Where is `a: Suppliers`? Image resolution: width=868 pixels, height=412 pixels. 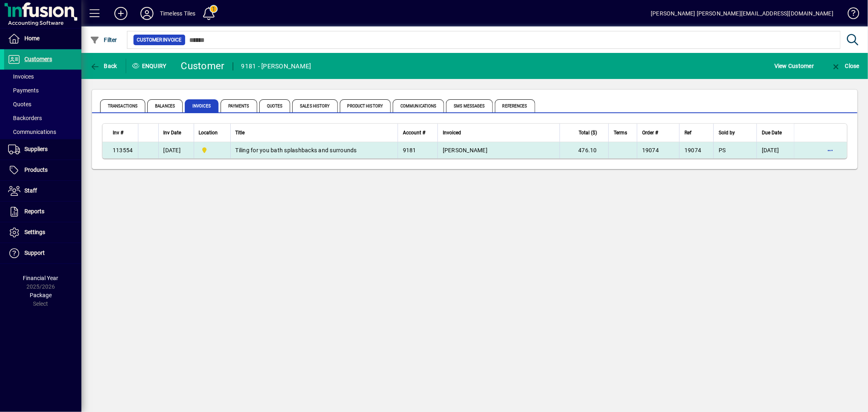 a: Suppliers is located at coordinates (43, 150).